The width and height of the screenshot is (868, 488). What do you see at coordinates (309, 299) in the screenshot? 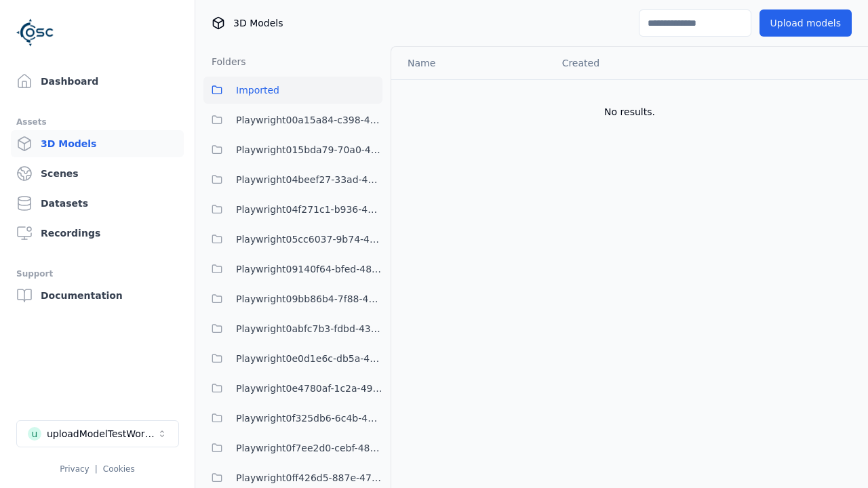
I see `span: Playwright09bb86b4-7f88-4a8f-8ea8-a4c9412c995e` at bounding box center [309, 299].